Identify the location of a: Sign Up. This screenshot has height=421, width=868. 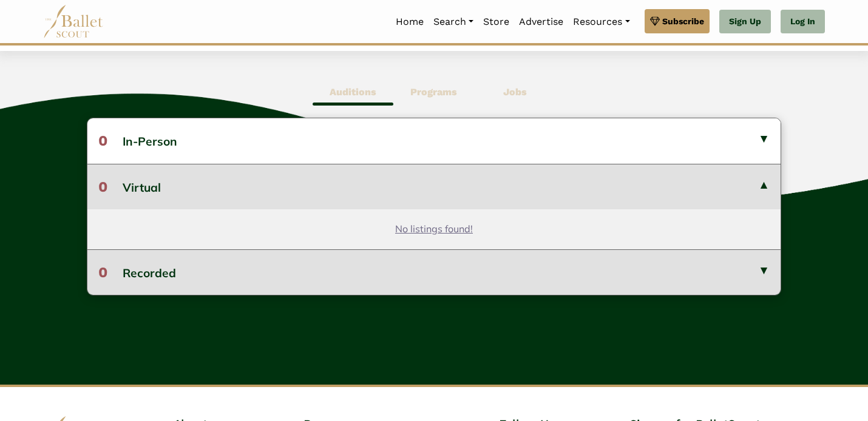
(745, 22).